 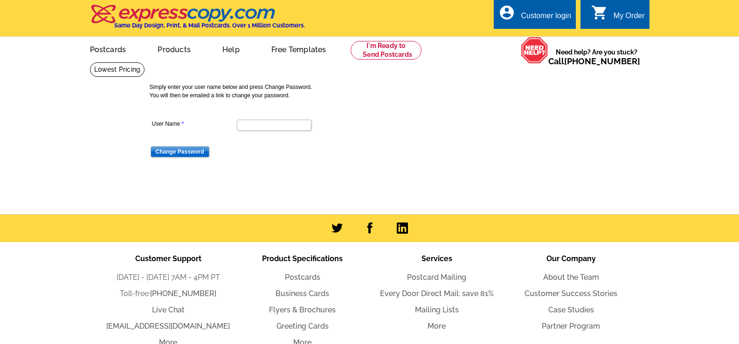 I want to click on a: shopping_cart My Order, so click(x=618, y=16).